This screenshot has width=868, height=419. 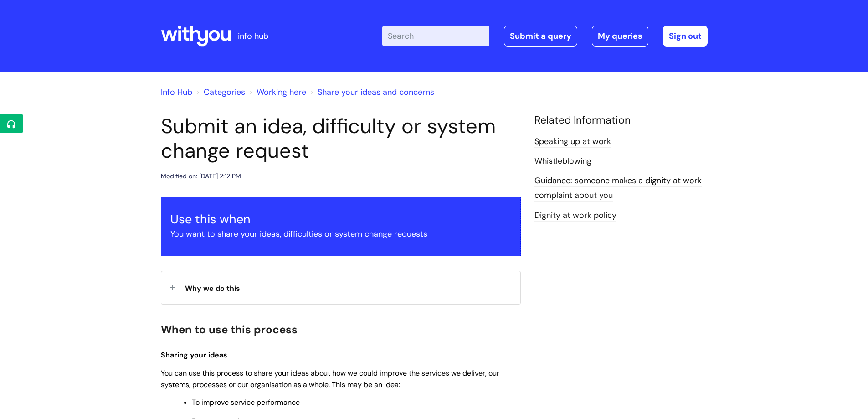 I want to click on p: info hub, so click(x=253, y=36).